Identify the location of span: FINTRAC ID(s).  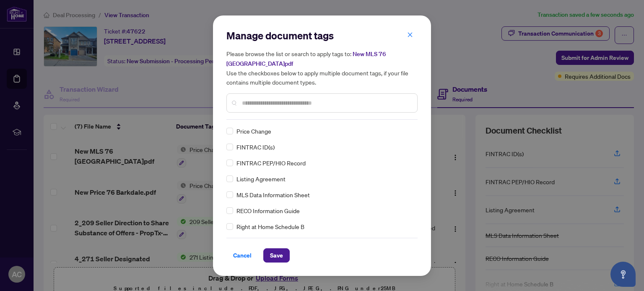
(255, 147).